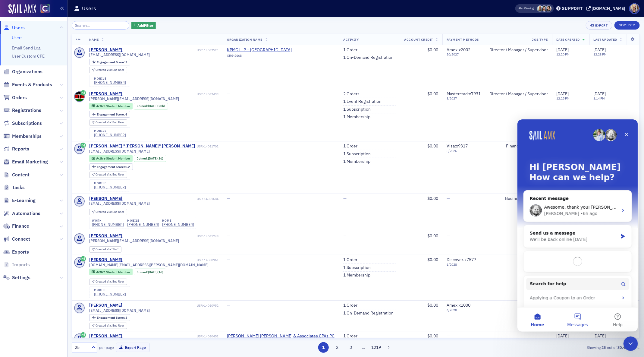 The image size is (644, 357). What do you see at coordinates (21, 252) in the screenshot?
I see `span: Exports` at bounding box center [21, 252].